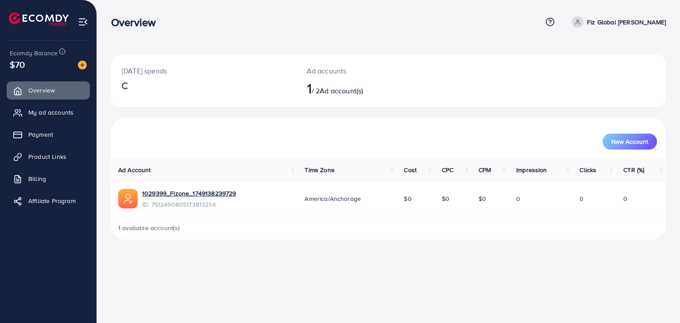 This screenshot has height=323, width=680. What do you see at coordinates (137, 22) in the screenshot?
I see `h3: Overview` at bounding box center [137, 22].